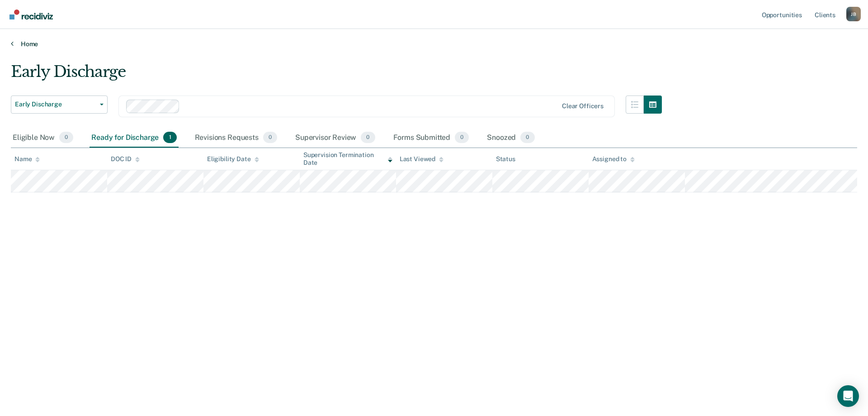 This screenshot has height=416, width=868. What do you see at coordinates (336, 75) in the screenshot?
I see `div: Early Discharge` at bounding box center [336, 75].